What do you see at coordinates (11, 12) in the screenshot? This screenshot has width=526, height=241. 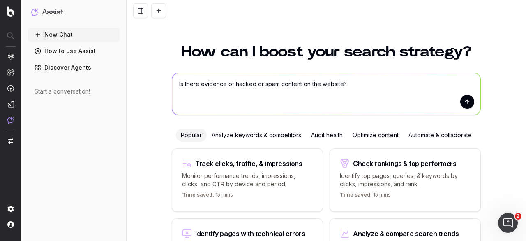 I see `img: Botify logo` at bounding box center [11, 12].